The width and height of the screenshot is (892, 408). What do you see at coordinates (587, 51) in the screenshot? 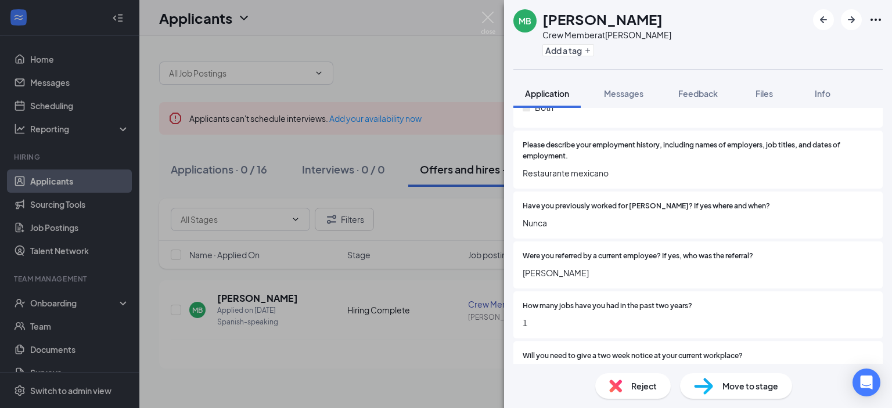
I see `svg: Plus` at bounding box center [587, 51].